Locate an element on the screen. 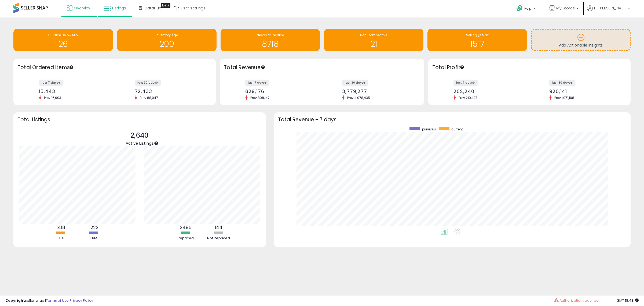 The height and width of the screenshot is (306, 644). span: Prev: 219,427 is located at coordinates (468, 98).